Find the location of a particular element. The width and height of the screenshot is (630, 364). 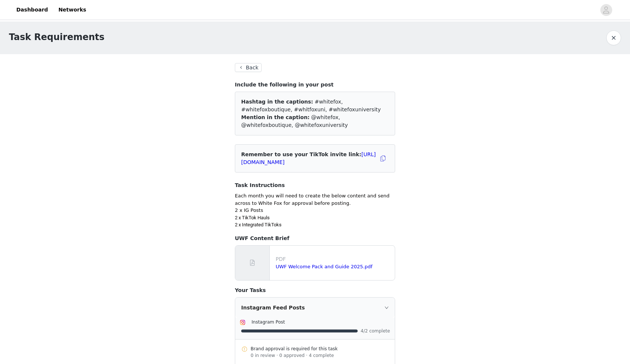

span: 2 x Integrated TikToks is located at coordinates (258, 224).